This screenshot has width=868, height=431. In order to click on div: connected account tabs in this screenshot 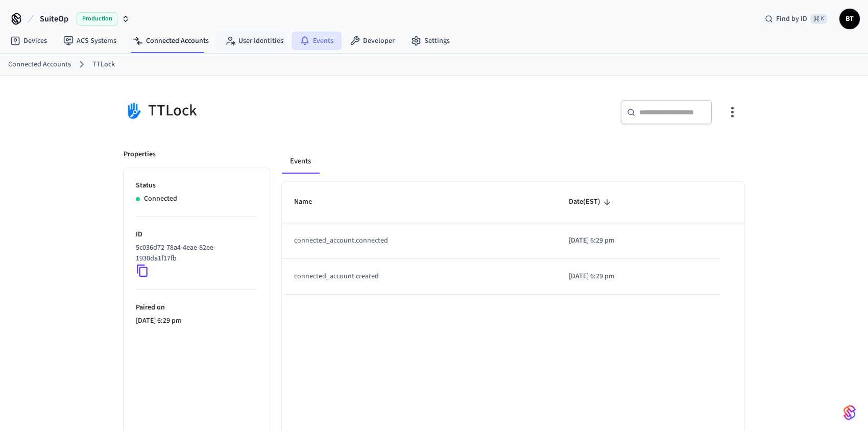, I will do `click(513, 161)`.